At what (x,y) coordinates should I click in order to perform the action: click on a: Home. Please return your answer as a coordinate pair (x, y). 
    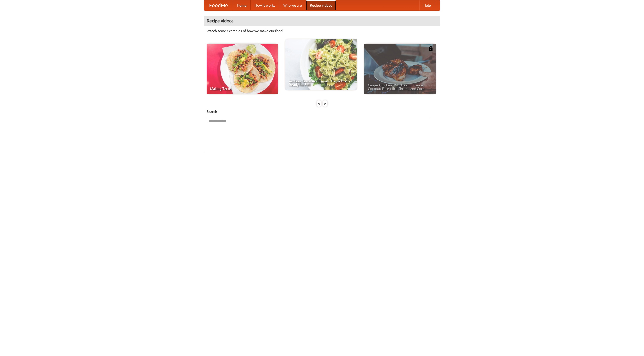
    Looking at the image, I should click on (242, 6).